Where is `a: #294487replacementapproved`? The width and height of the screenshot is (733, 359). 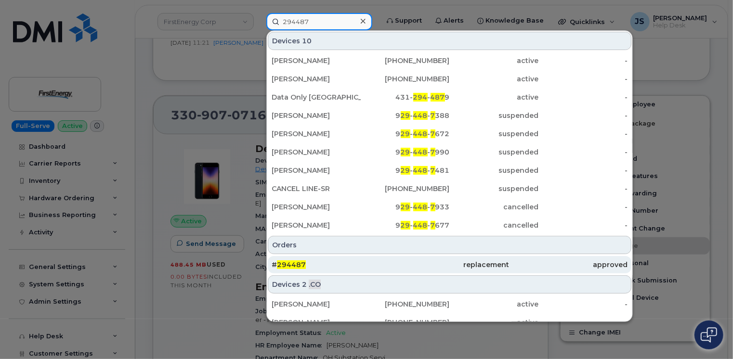
a: #294487replacementapproved is located at coordinates (449, 265).